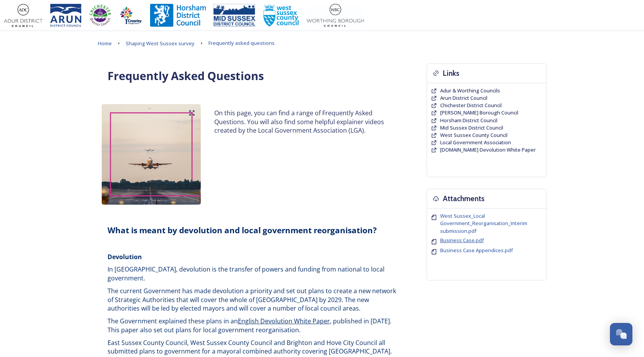  I want to click on span: Arun District Council, so click(464, 98).